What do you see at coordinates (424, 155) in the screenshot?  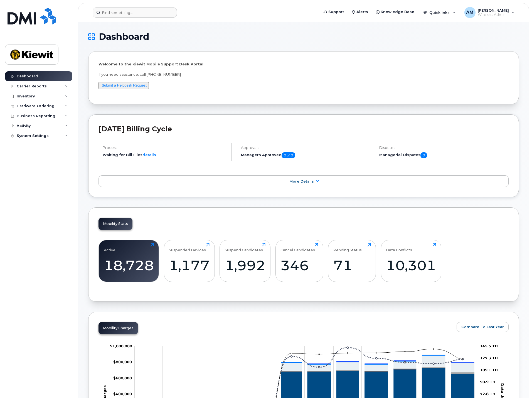 I see `span: 0` at bounding box center [424, 155].